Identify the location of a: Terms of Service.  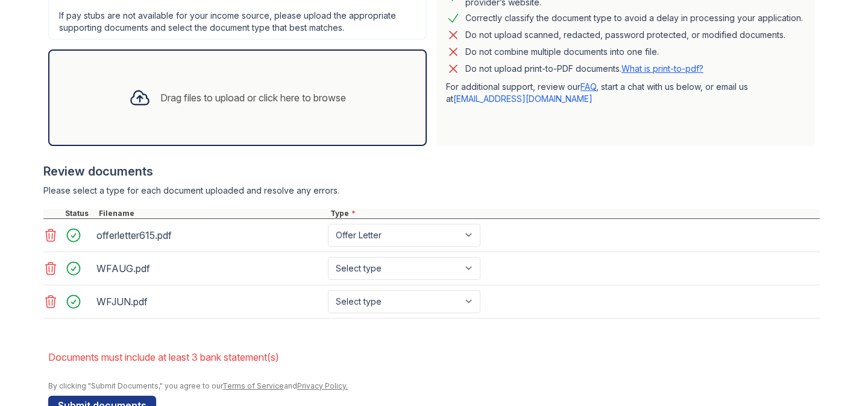
(253, 386).